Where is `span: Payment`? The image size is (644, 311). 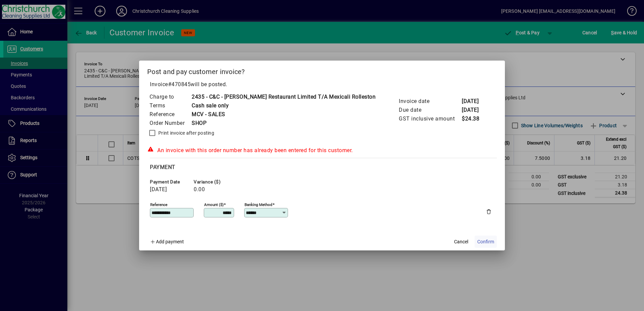
span: Payment is located at coordinates (163, 167).